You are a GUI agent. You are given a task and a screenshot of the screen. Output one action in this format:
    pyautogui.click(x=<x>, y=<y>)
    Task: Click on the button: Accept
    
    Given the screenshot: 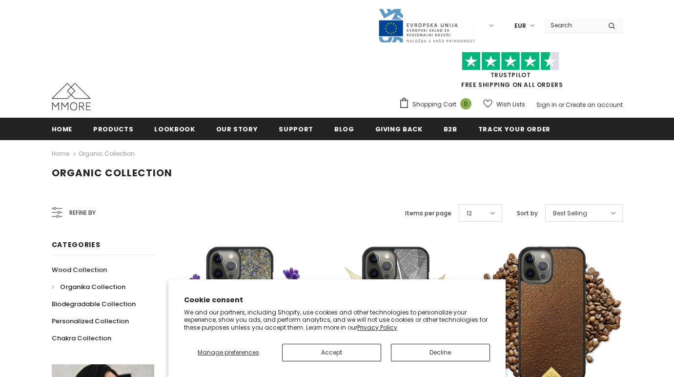 What is the action you would take?
    pyautogui.click(x=332, y=352)
    